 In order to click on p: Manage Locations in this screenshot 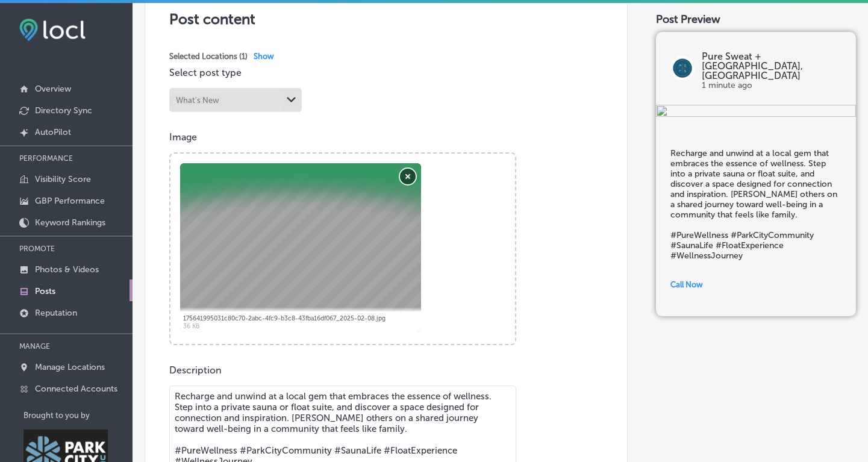, I will do `click(70, 366)`.